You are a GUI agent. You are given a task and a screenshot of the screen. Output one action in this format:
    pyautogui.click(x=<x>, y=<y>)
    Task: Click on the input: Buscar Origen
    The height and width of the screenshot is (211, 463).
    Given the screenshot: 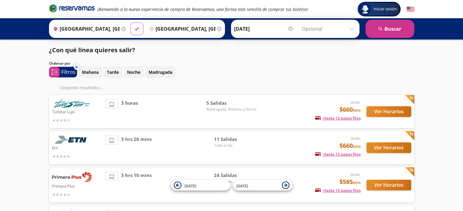 What is the action you would take?
    pyautogui.click(x=85, y=29)
    